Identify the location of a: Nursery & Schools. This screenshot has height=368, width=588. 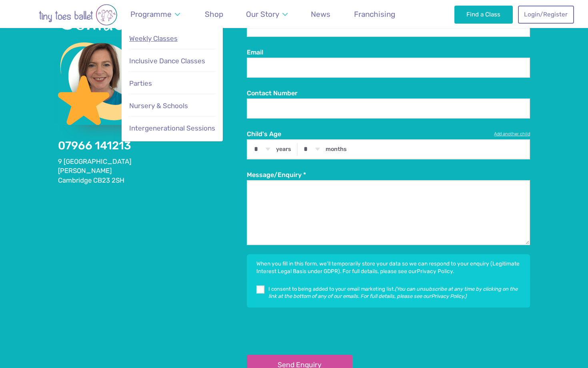
(172, 106).